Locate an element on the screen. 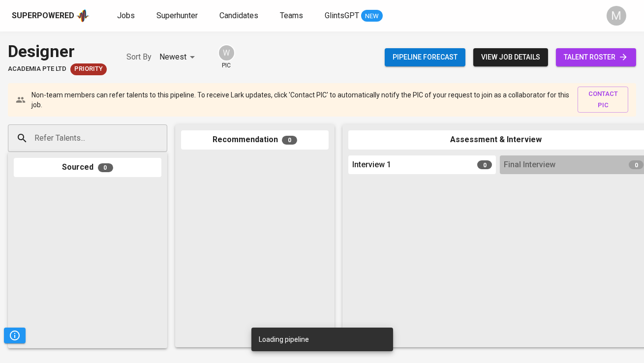 This screenshot has width=644, height=363. a: Superpoweredapp logo is located at coordinates (50, 15).